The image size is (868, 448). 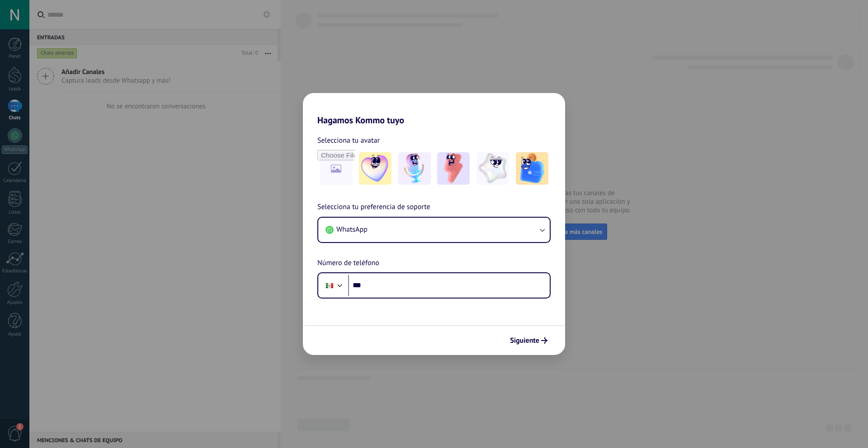 What do you see at coordinates (352, 229) in the screenshot?
I see `span: WhatsApp` at bounding box center [352, 229].